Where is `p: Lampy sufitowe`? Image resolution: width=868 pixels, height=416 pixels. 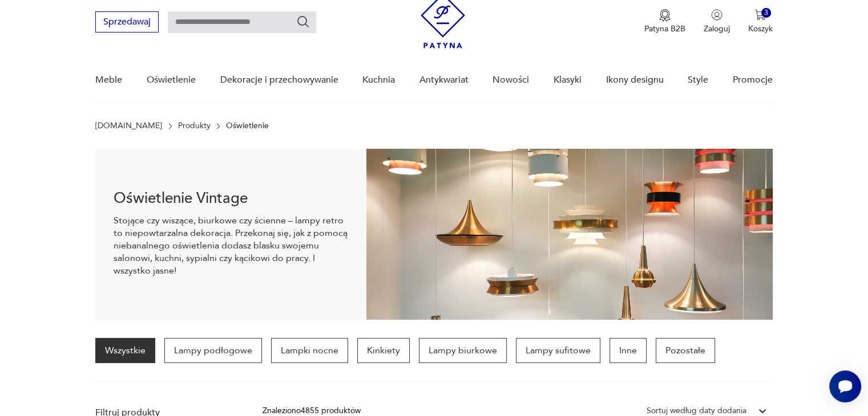 p: Lampy sufitowe is located at coordinates (558, 351).